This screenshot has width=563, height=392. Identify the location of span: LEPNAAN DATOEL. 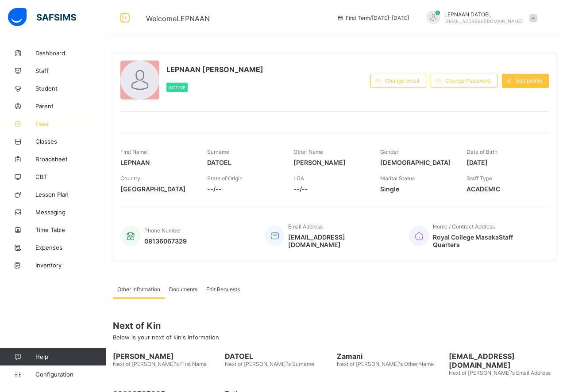
(483, 14).